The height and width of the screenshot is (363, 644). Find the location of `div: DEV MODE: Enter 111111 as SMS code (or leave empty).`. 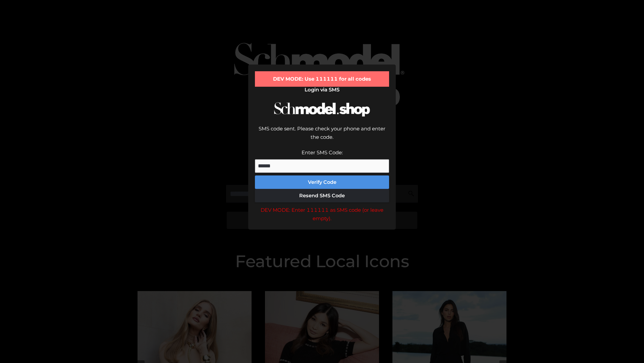

div: DEV MODE: Enter 111111 as SMS code (or leave empty). is located at coordinates (322, 214).